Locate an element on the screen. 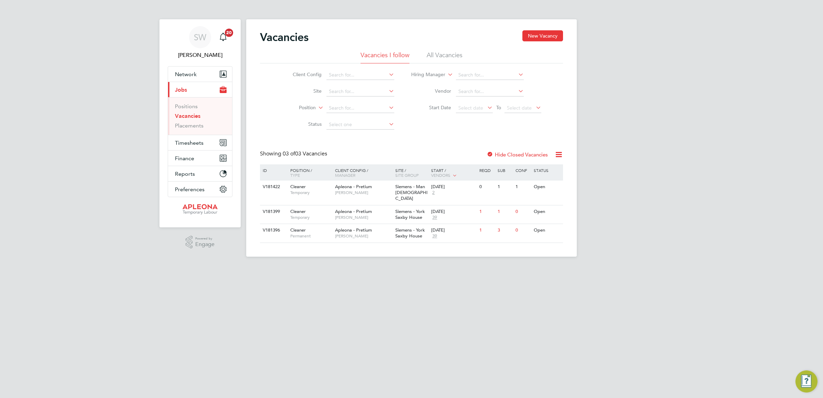  label: Start Date is located at coordinates (431, 107).